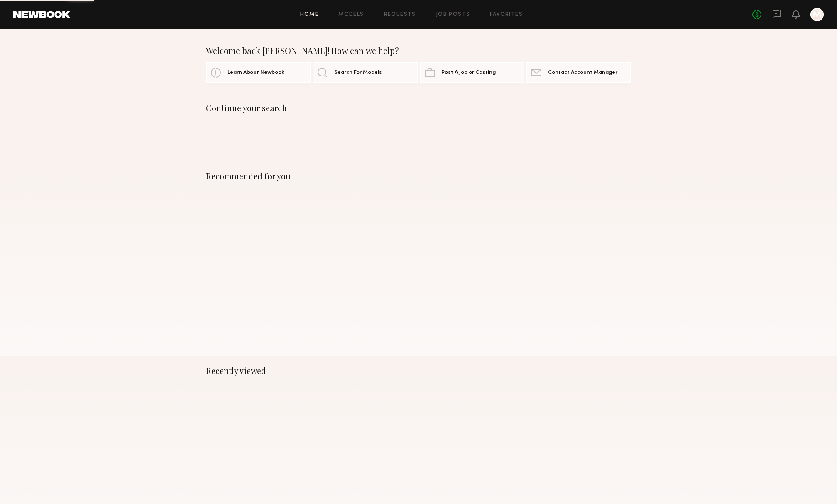  Describe the element at coordinates (419, 108) in the screenshot. I see `div: Continue your search` at that location.